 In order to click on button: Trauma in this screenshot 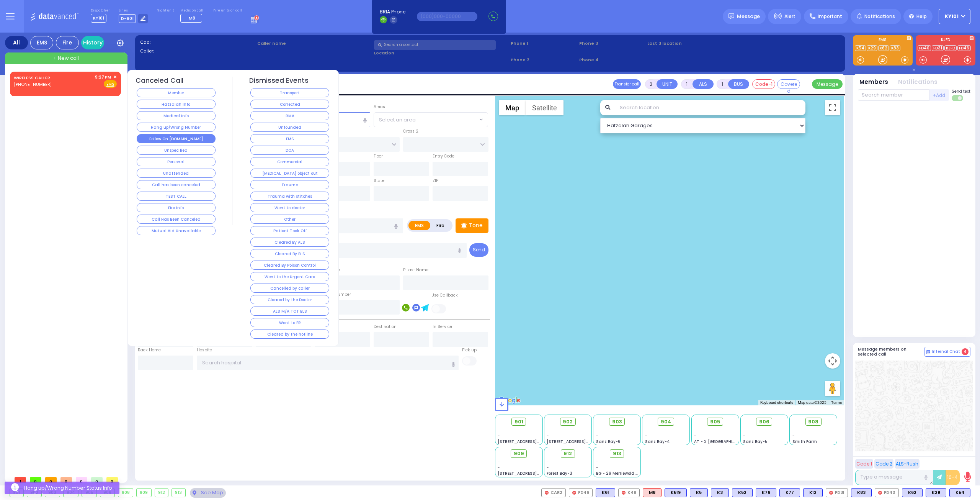, I will do `click(290, 185)`.